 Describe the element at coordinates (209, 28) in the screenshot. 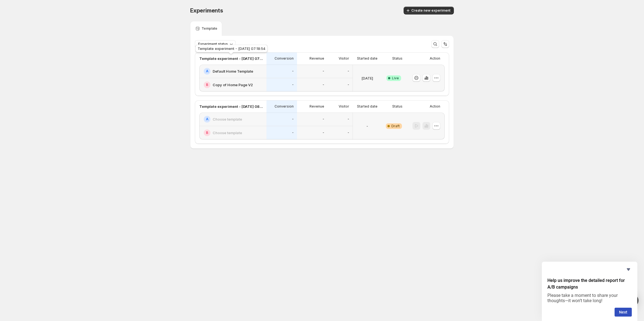

I see `p: Template` at that location.